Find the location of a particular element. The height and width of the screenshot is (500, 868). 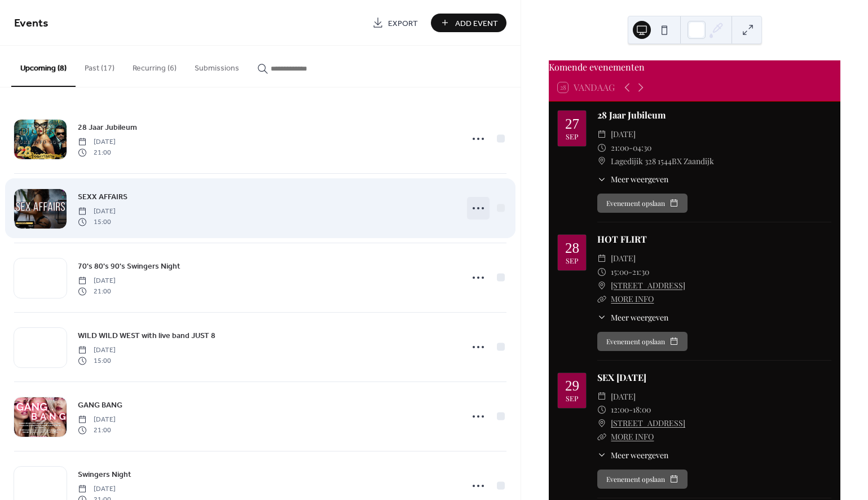

div: 27 is located at coordinates (572, 124).